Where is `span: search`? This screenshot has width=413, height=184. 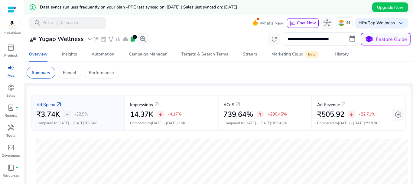 span: search is located at coordinates (37, 23).